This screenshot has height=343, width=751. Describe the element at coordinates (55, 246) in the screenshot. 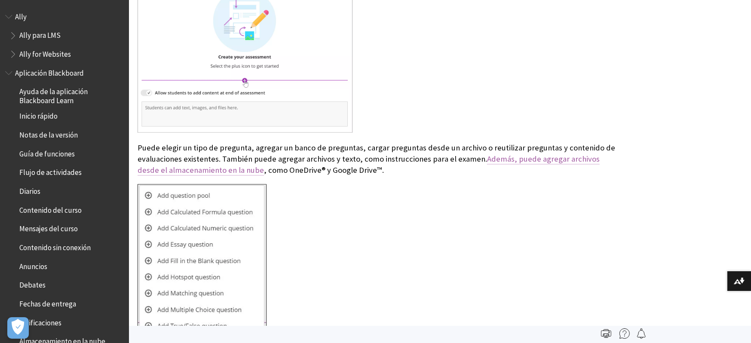

I see `span: Contenido sin conexión` at that location.